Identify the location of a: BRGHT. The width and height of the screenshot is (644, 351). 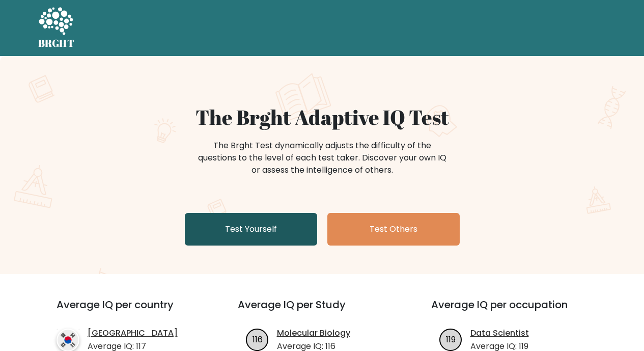
(57, 28).